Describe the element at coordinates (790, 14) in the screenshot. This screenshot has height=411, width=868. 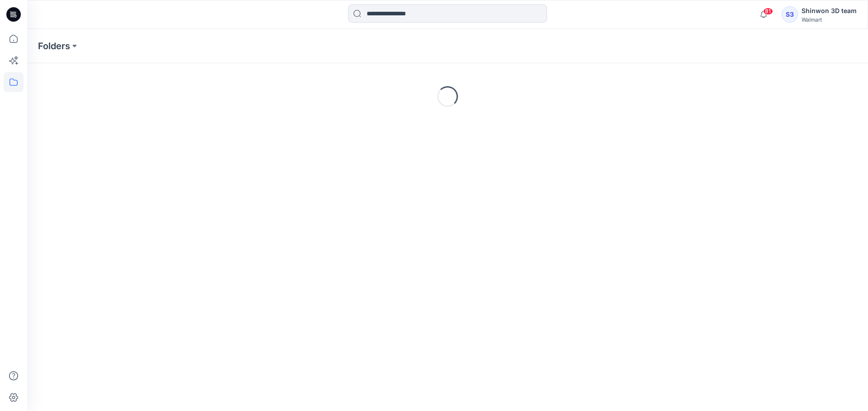
I see `div: S3` at that location.